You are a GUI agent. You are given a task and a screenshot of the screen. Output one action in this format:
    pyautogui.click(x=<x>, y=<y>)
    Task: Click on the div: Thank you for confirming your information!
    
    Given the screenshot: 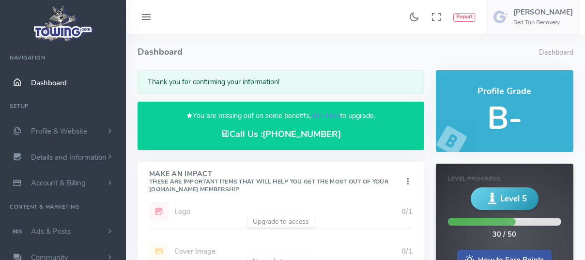 What is the action you would take?
    pyautogui.click(x=281, y=82)
    